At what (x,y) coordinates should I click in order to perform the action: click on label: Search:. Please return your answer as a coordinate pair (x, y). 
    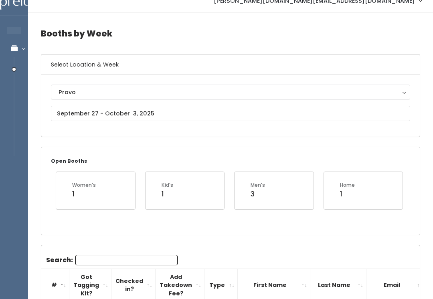
    Looking at the image, I should click on (112, 261).